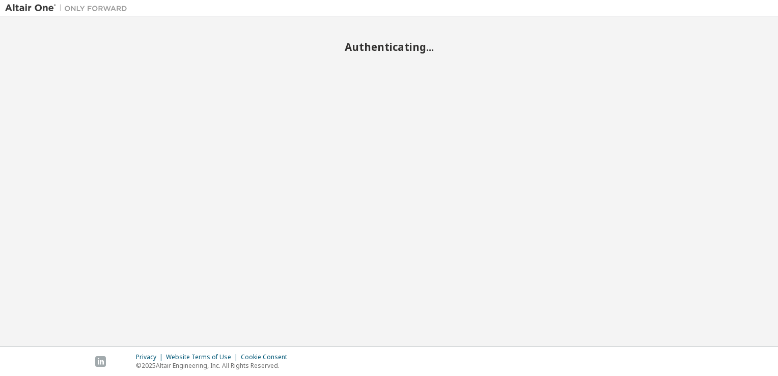 The image size is (778, 376). Describe the element at coordinates (214, 365) in the screenshot. I see `p: © 2025 Altair Engineering, Inc. All Rights Reserved.` at that location.